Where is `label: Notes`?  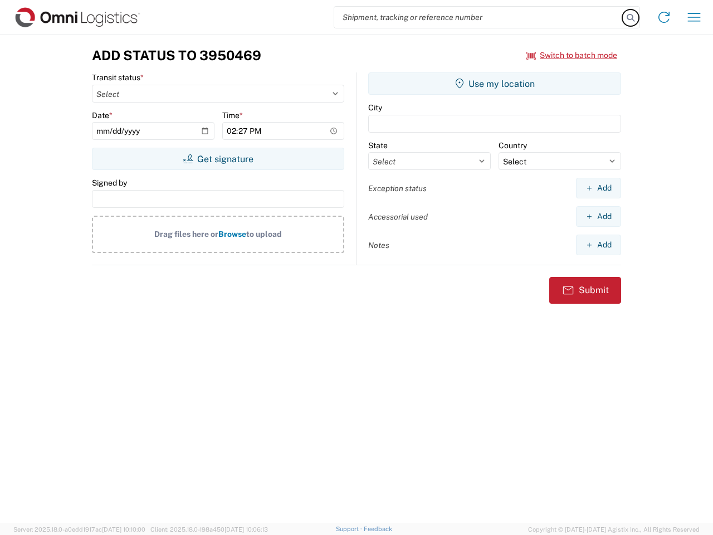
label: Notes is located at coordinates (379, 245).